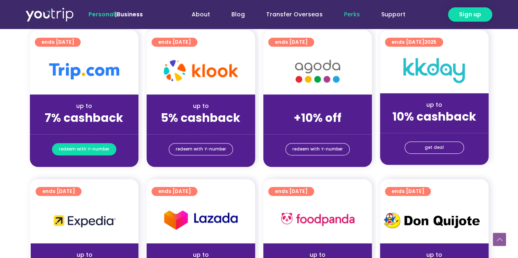 This screenshot has height=258, width=518. Describe the element at coordinates (434, 117) in the screenshot. I see `strong: 10% cashback` at that location.